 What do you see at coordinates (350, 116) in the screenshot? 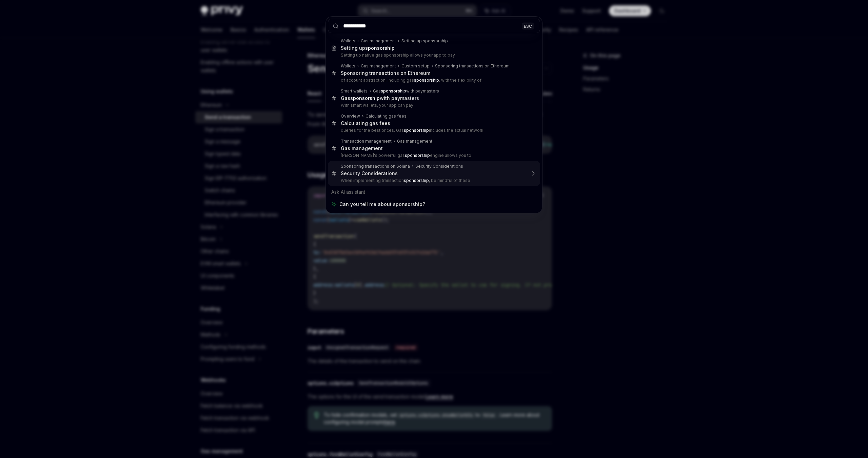
I see `div: Overview` at bounding box center [350, 116].